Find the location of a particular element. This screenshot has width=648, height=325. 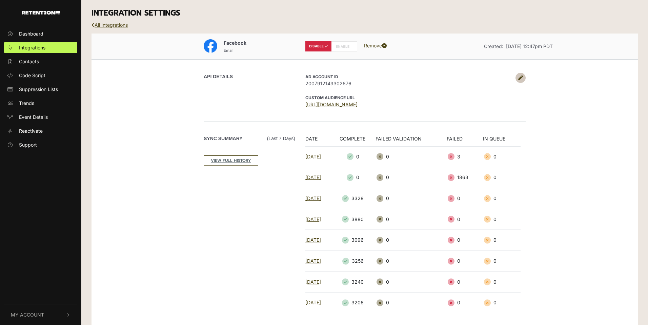

td: 3206 is located at coordinates (354, 303).